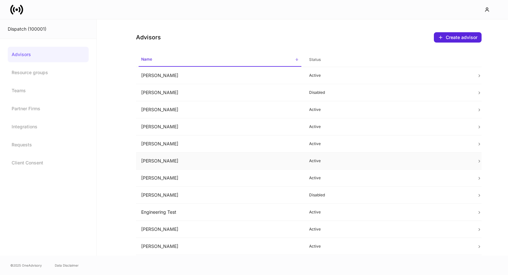  Describe the element at coordinates (220, 60) in the screenshot. I see `span: Name` at that location.